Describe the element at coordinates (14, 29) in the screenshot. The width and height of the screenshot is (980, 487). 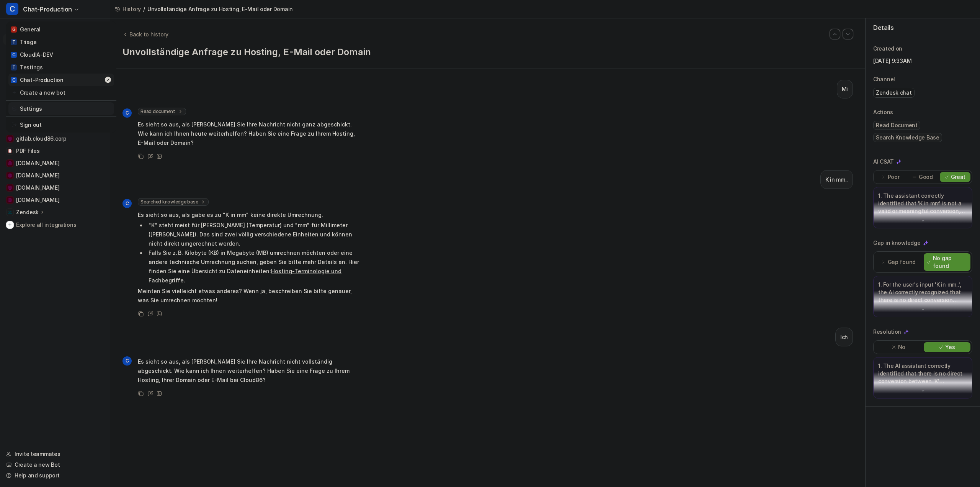
I see `span: G` at that location.